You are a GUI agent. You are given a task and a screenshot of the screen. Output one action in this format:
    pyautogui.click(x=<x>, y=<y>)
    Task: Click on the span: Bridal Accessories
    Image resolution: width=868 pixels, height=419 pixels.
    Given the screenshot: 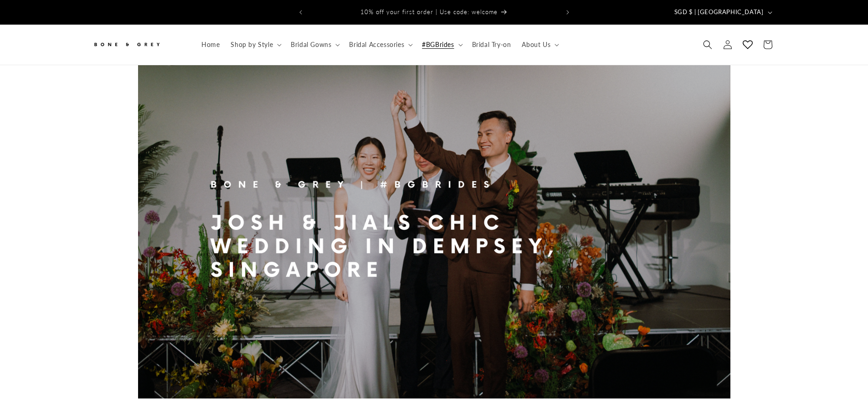 What is the action you would take?
    pyautogui.click(x=376, y=45)
    